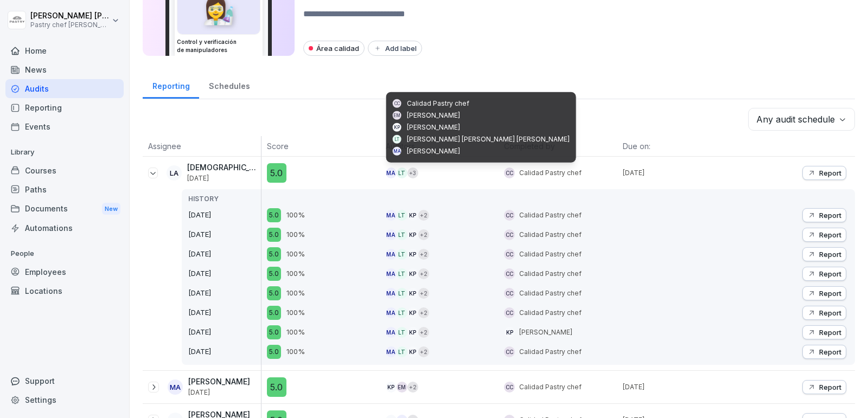 The image size is (868, 418). Describe the element at coordinates (65, 228) in the screenshot. I see `div: Automations` at that location.